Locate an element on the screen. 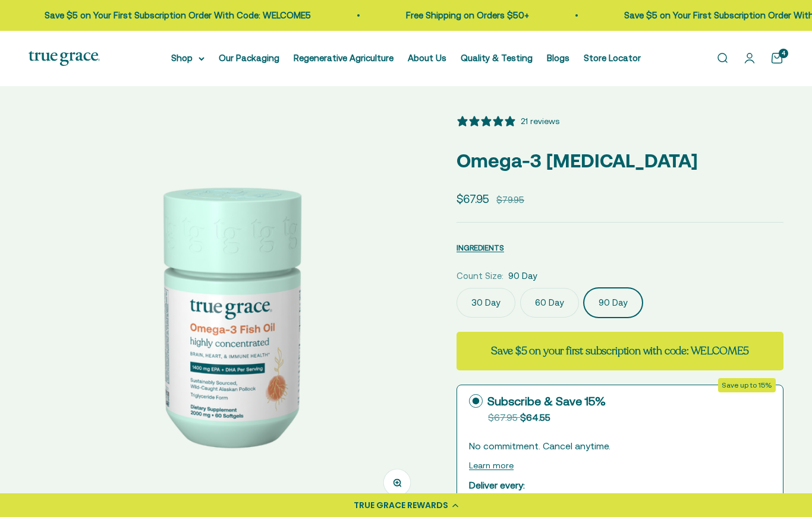 The image size is (812, 517). div: 21 reviews is located at coordinates (539, 121).